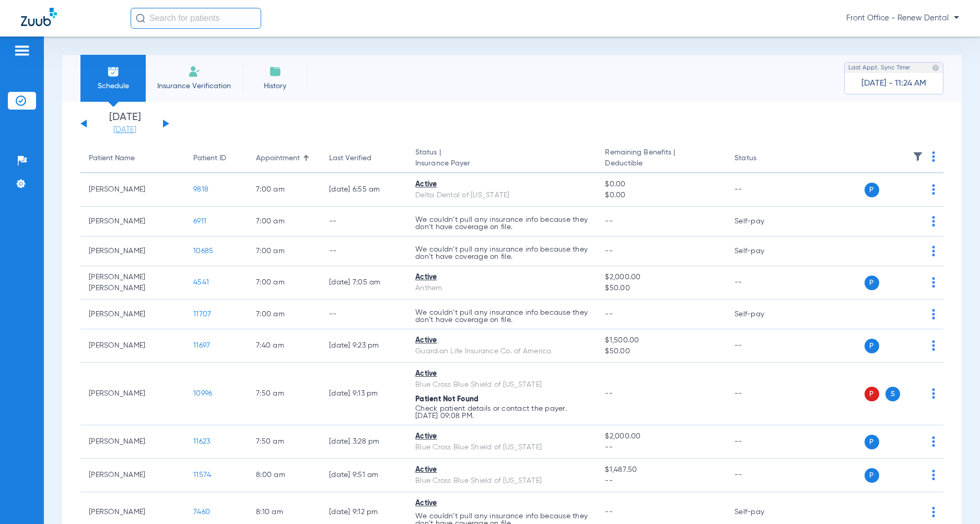 The image size is (980, 524). What do you see at coordinates (447, 400) in the screenshot?
I see `span: Patient Not Found` at bounding box center [447, 400].